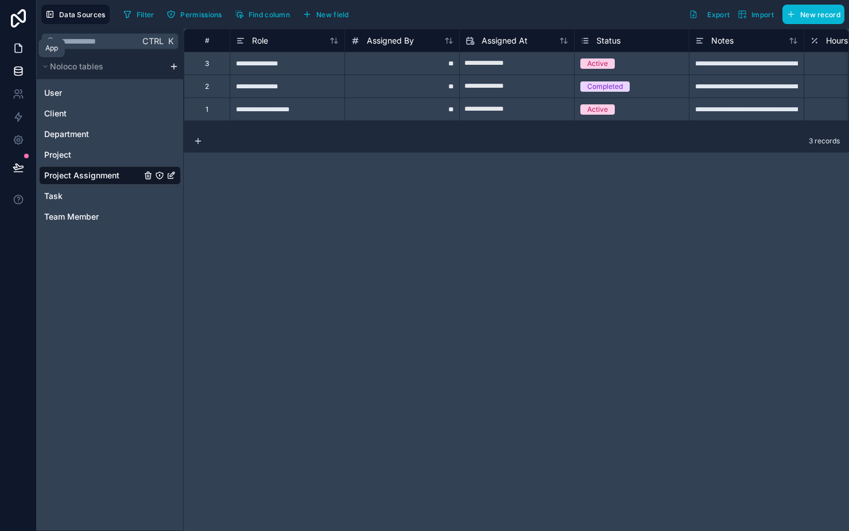  Describe the element at coordinates (718, 14) in the screenshot. I see `span: Export` at that location.